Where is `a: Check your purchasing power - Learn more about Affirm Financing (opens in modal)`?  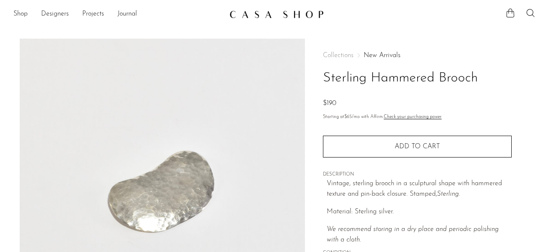
a: Check your purchasing power - Learn more about Affirm Financing (opens in modal) is located at coordinates (413, 117).